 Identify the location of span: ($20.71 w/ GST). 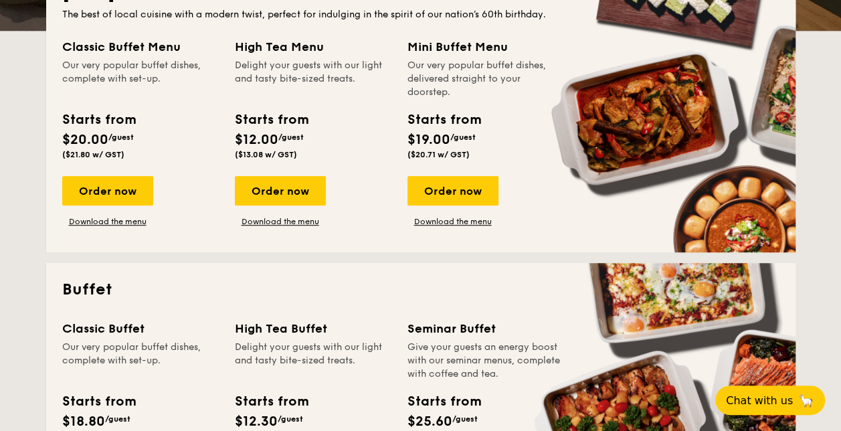
(438, 155).